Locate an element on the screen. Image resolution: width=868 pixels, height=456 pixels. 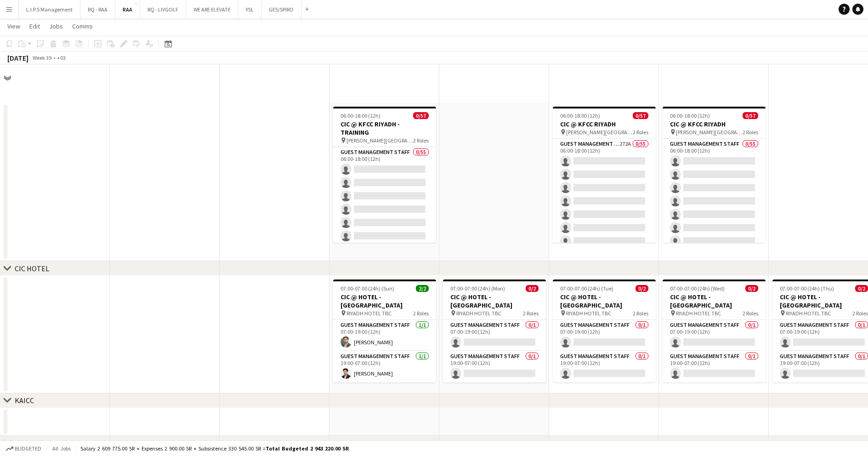
span: 07:00-07:00 (24h) (Thu) is located at coordinates (807, 288).